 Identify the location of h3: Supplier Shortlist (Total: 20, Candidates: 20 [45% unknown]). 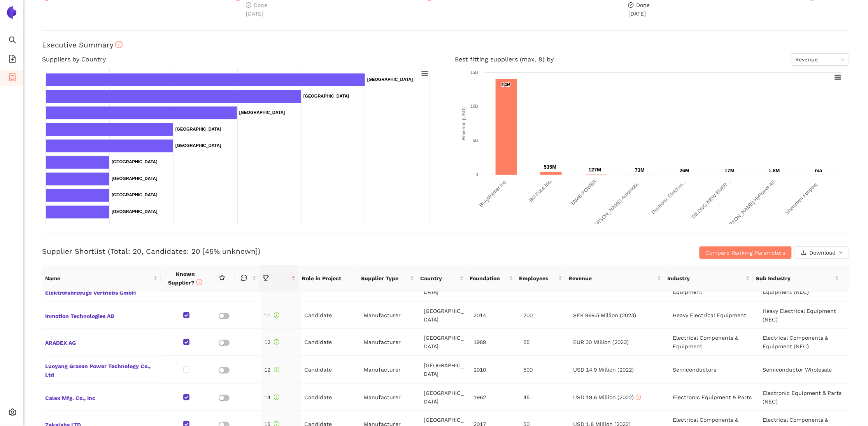
(310, 252).